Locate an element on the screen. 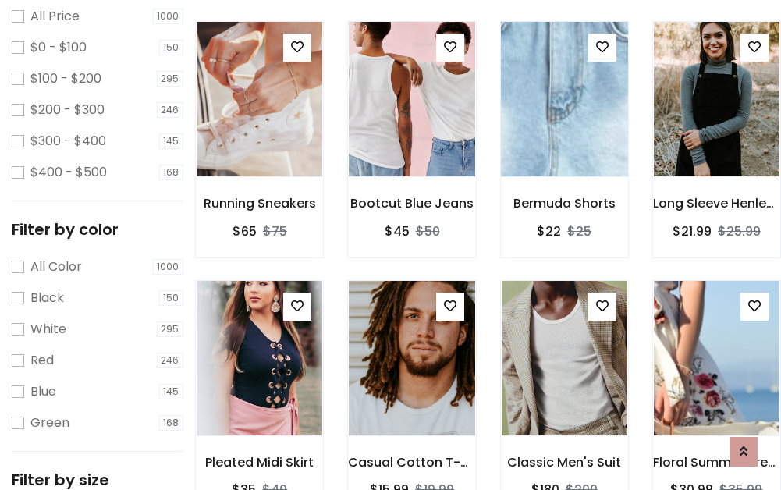 The width and height of the screenshot is (781, 490). h6: $65 is located at coordinates (244, 231).